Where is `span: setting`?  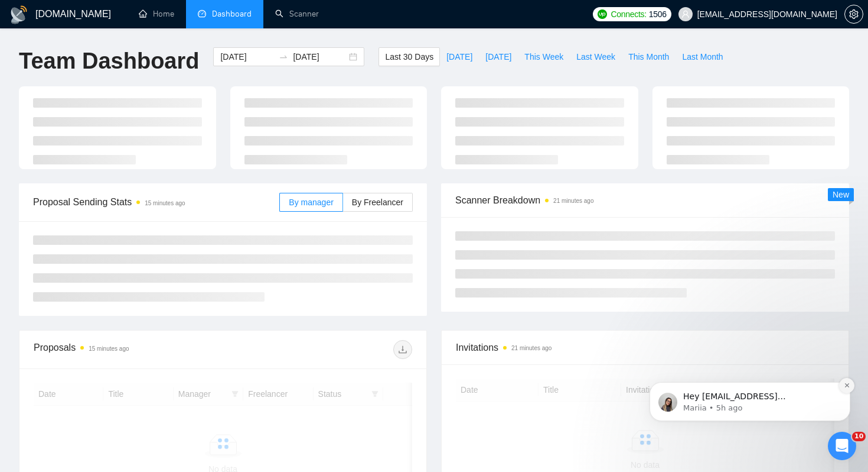
span: setting is located at coordinates (854, 14).